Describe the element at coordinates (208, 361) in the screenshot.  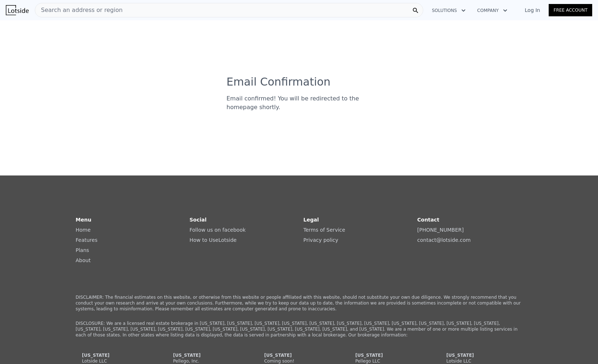
I see `div: Pellego, Inc.` at that location.